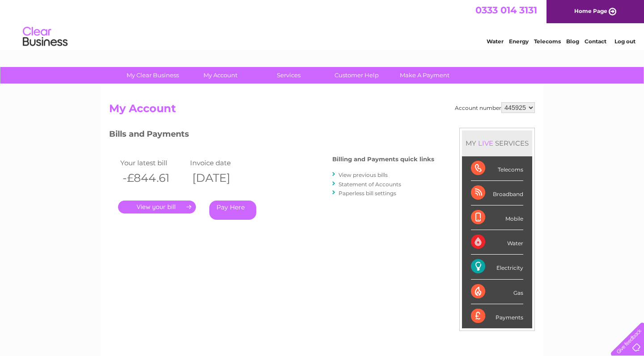 Image resolution: width=644 pixels, height=356 pixels. Describe the element at coordinates (519, 41) in the screenshot. I see `a: Energy` at that location.